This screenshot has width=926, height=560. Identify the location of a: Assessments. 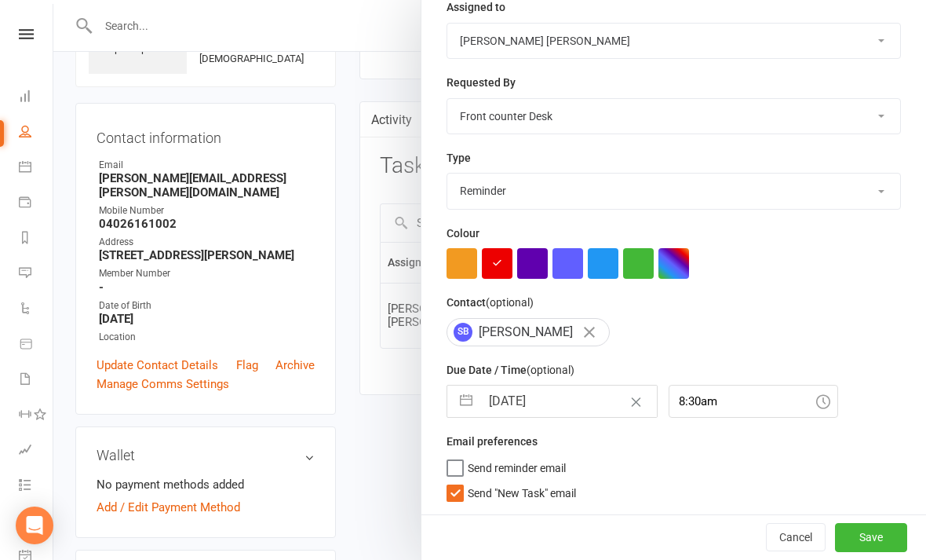
(36, 451).